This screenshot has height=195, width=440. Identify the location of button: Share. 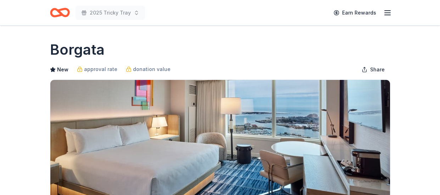
(373, 70).